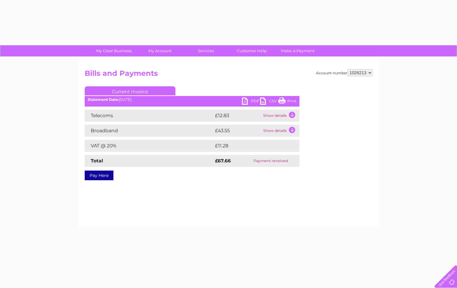  I want to click on h2: Bills and Payments, so click(228, 75).